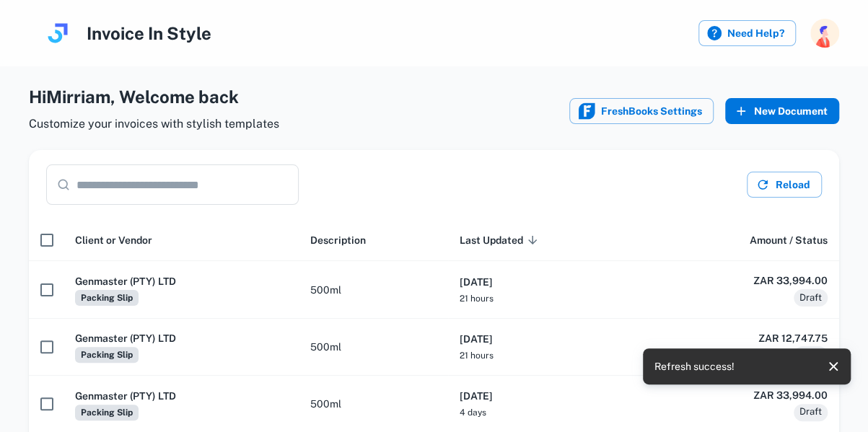 This screenshot has height=432, width=868. What do you see at coordinates (694, 367) in the screenshot?
I see `div: Refresh success!` at bounding box center [694, 367].